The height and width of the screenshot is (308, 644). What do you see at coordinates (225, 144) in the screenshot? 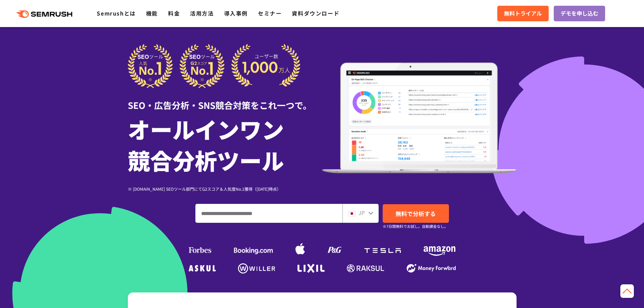
I see `h1: オールインワン 競合分析ツール` at bounding box center [225, 144].